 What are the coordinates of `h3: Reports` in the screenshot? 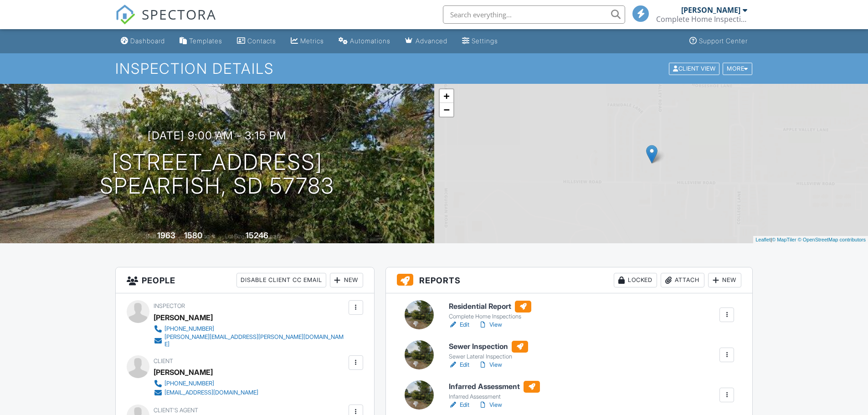 It's located at (569, 280).